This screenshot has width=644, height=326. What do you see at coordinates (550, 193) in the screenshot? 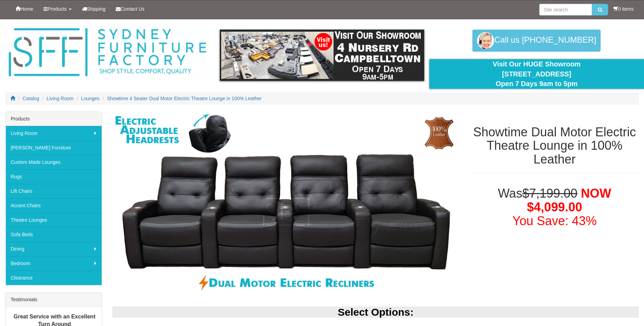
I see `del: $7,199.00` at bounding box center [550, 193].